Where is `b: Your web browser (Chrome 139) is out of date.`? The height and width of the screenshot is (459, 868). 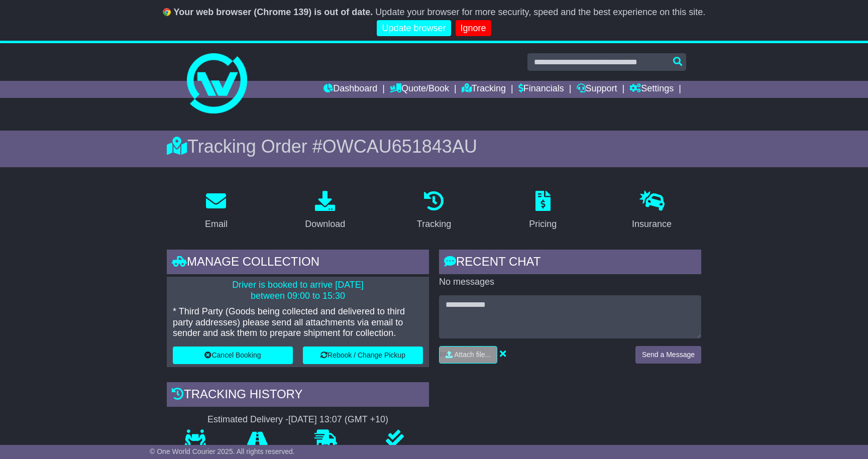
b: Your web browser (Chrome 139) is out of date. is located at coordinates (274, 12).